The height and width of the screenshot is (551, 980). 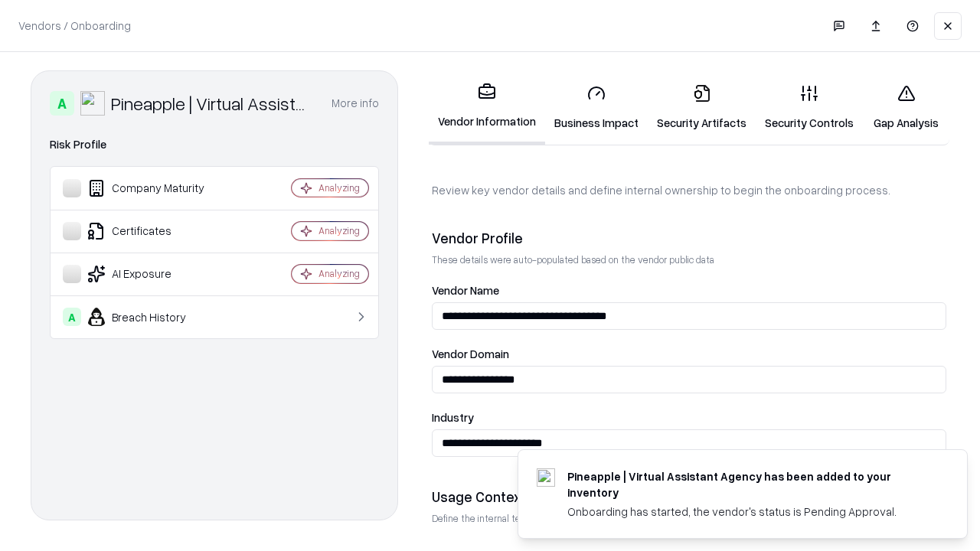 I want to click on div: Pineapple | Virtual Assistant Agency has been added to your inventory, so click(x=749, y=484).